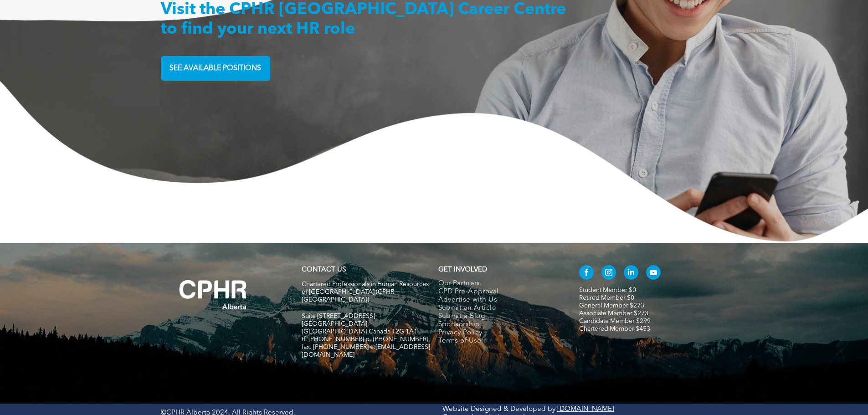 The image size is (868, 415). I want to click on span: SEE AVAILABLE POSITIONS, so click(215, 68).